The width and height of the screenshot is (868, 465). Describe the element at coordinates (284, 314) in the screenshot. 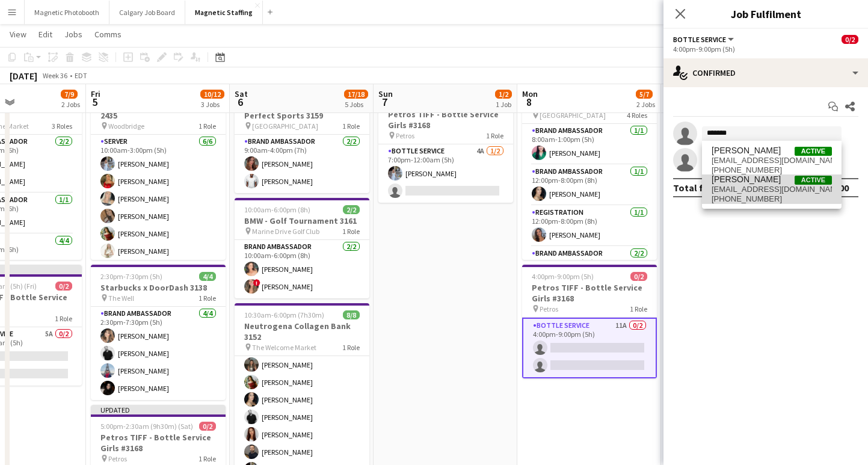

I see `span: 10:30am-6:00pm (7h30m)` at that location.